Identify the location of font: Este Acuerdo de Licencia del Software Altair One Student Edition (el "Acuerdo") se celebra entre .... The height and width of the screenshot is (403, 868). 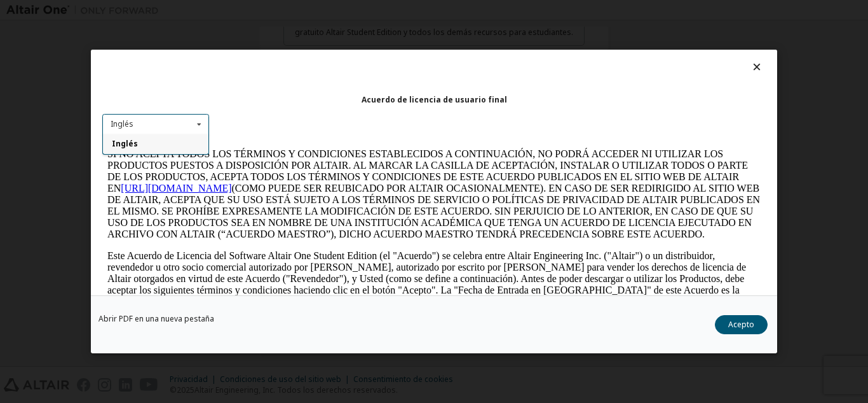
(324, 136).